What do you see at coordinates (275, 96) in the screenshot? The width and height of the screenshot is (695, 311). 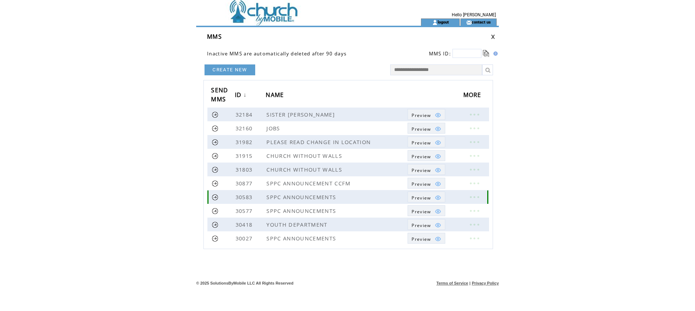 I see `span: NAME` at bounding box center [275, 96].